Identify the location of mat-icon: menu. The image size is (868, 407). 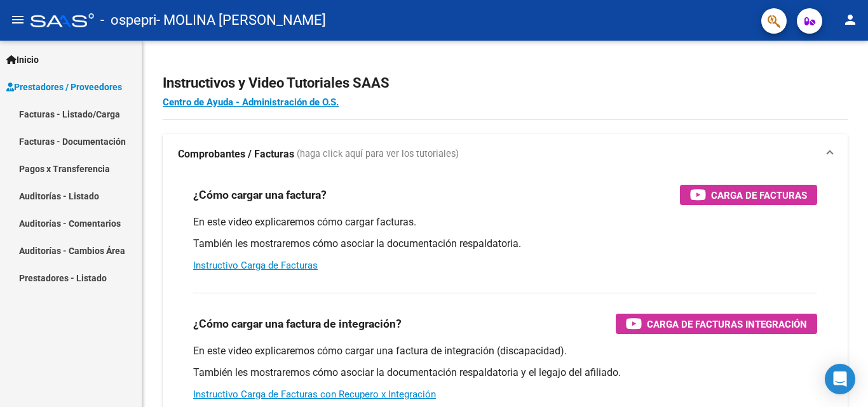
(18, 20).